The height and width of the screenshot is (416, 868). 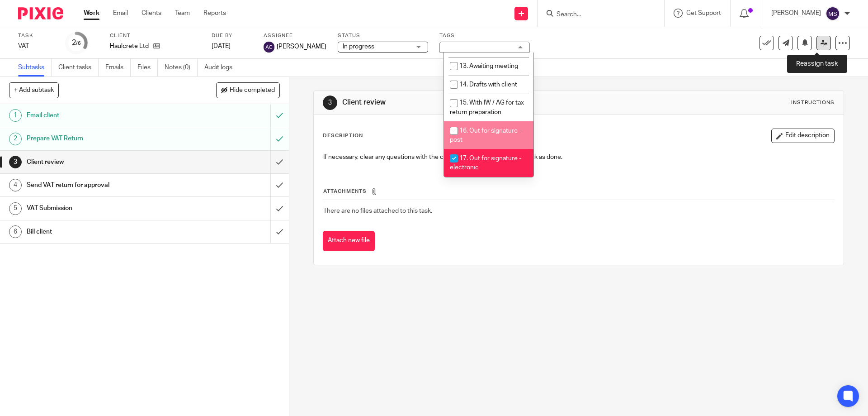 What do you see at coordinates (147, 68) in the screenshot?
I see `a: Files` at bounding box center [147, 68].